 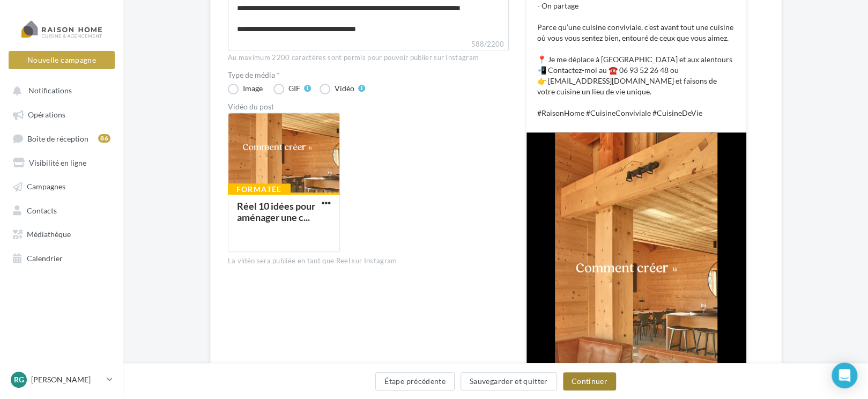 I want to click on label: Type de média *, so click(x=368, y=75).